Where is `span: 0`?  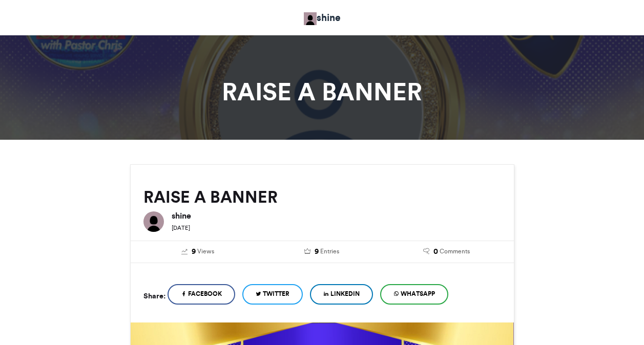
span: 0 is located at coordinates (436, 252).